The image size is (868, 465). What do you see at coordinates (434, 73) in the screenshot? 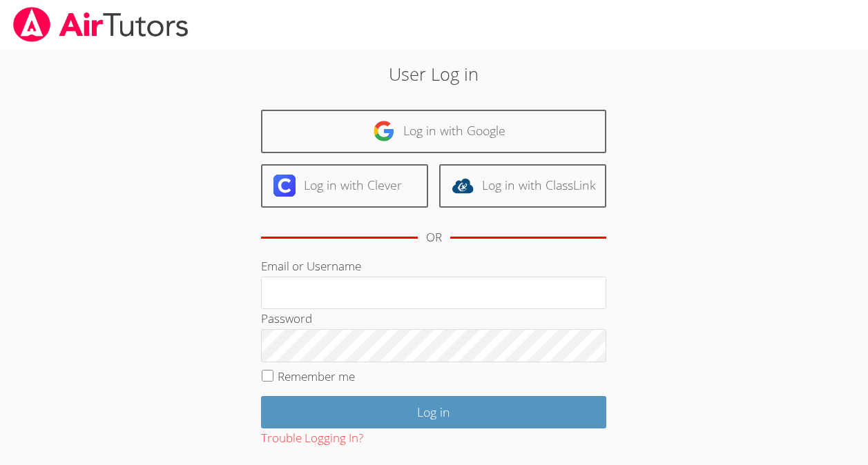
I see `h2: User Log in` at bounding box center [434, 73].